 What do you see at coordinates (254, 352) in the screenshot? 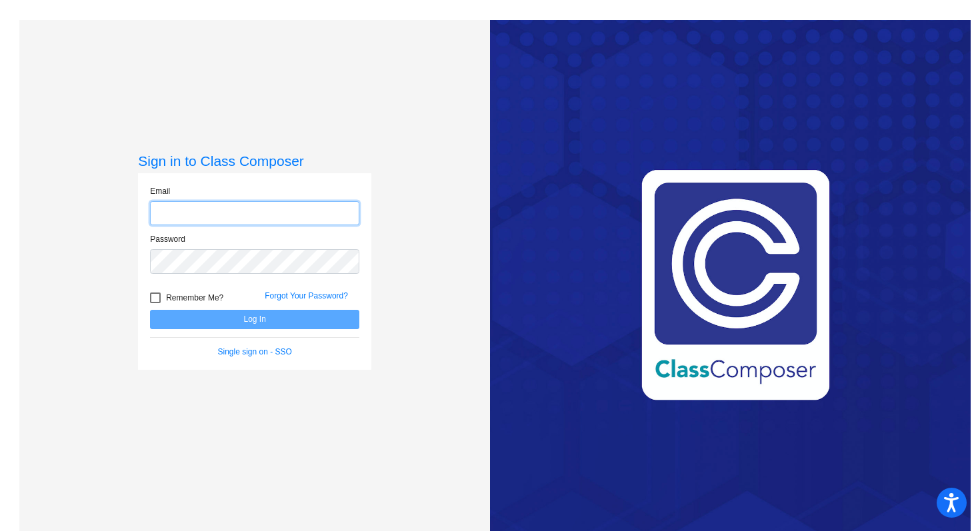
I see `a: Single sign on - SSO` at bounding box center [254, 352].